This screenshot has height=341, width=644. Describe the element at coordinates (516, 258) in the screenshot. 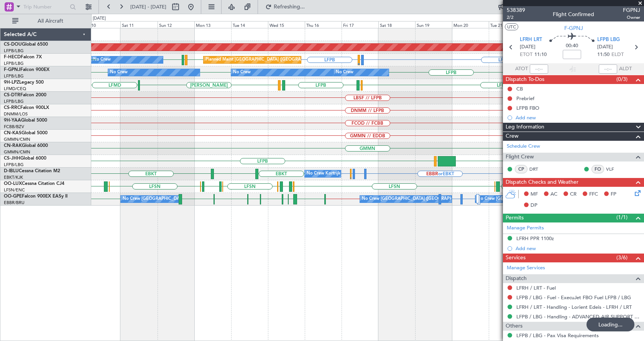

I see `span: Services` at that location.